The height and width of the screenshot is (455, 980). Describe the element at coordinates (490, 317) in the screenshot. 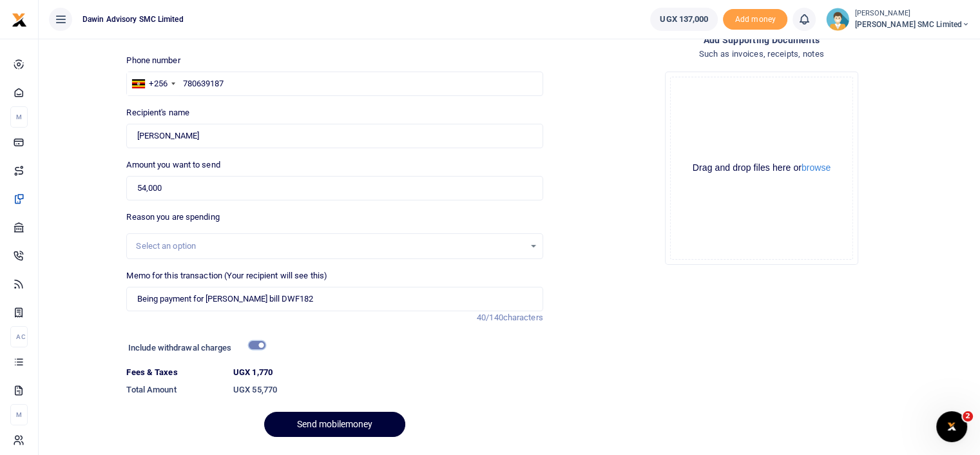

I see `span: 40/140` at that location.